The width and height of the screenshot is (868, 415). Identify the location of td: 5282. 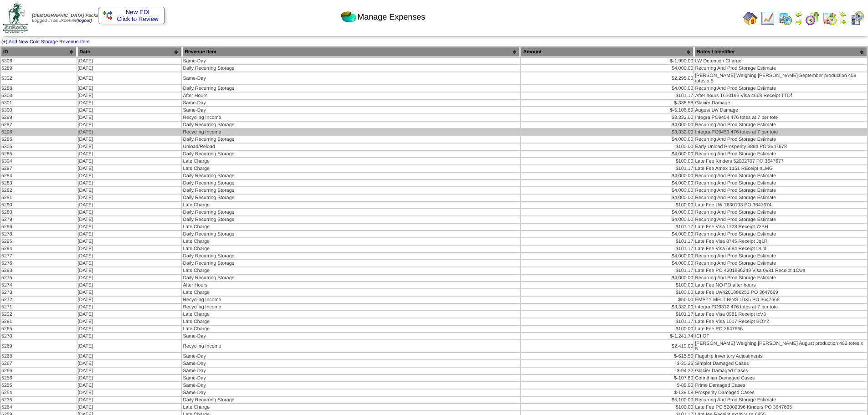
(39, 190).